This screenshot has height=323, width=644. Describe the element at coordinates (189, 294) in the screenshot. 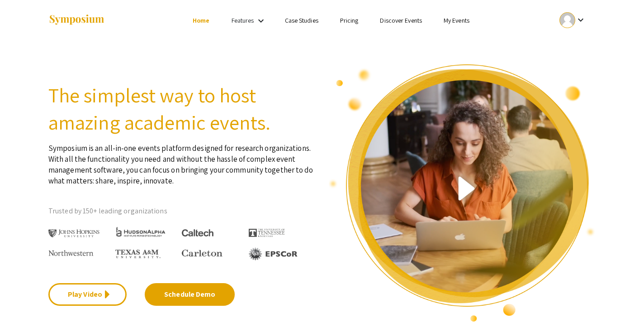

I see `a: Schedule Demo` at that location.